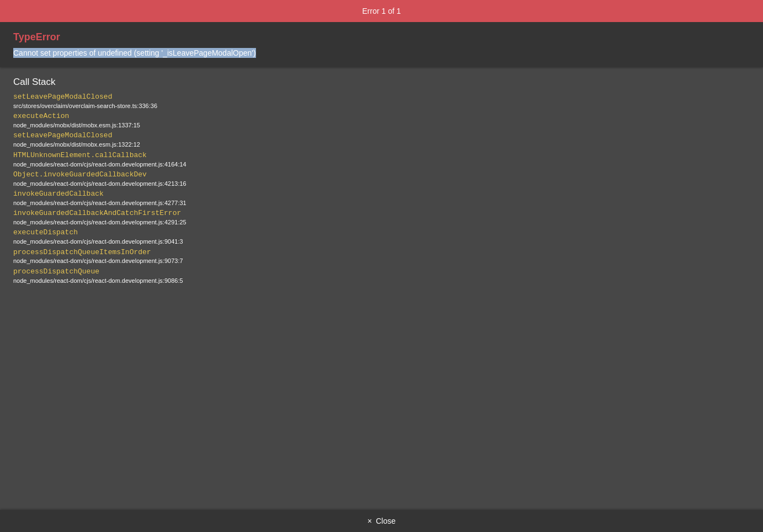  What do you see at coordinates (82, 252) in the screenshot?
I see `code: processDispatchQueueItemsInOrder` at bounding box center [82, 252].